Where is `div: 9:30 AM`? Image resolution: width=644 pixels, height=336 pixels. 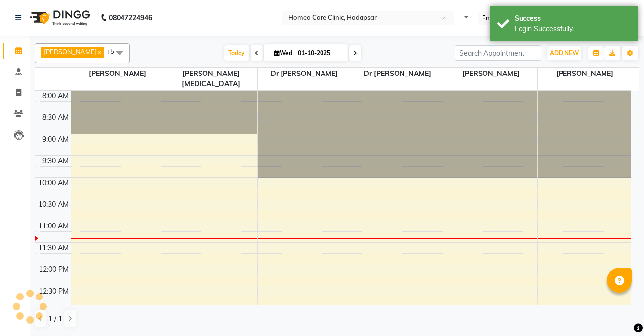 div: 9:30 AM is located at coordinates (55, 161).